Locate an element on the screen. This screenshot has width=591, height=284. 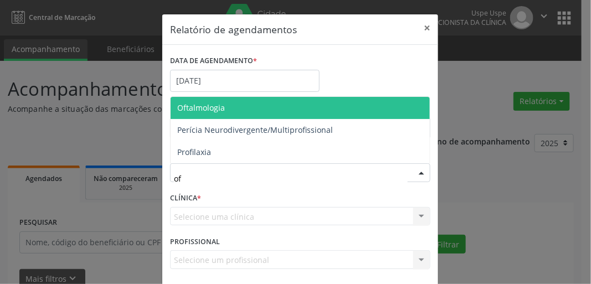
button: Close is located at coordinates (427, 28).